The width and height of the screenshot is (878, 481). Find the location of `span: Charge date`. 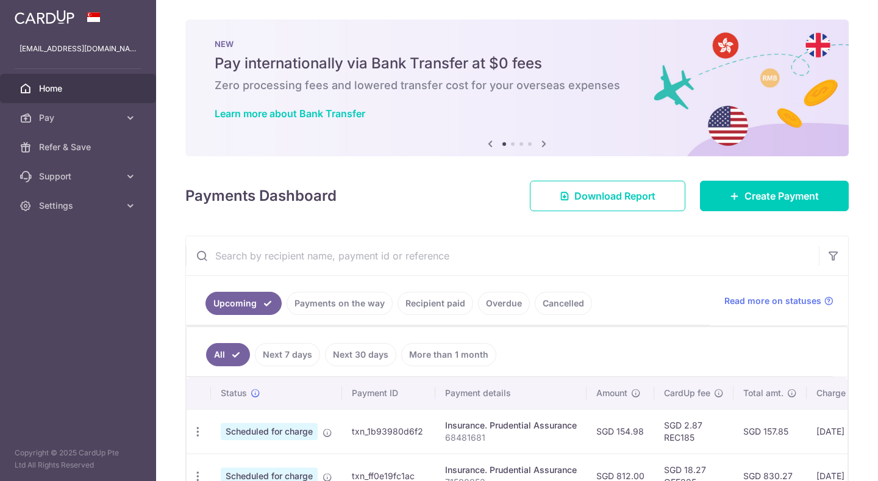

span: Charge date is located at coordinates (841, 393).